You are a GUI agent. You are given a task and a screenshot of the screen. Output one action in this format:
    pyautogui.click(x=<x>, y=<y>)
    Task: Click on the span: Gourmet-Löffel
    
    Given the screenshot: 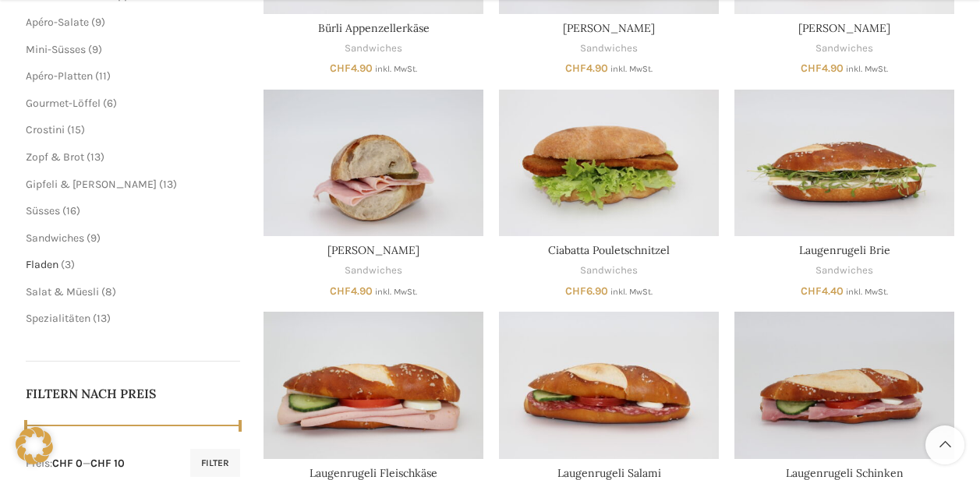 What is the action you would take?
    pyautogui.click(x=63, y=102)
    